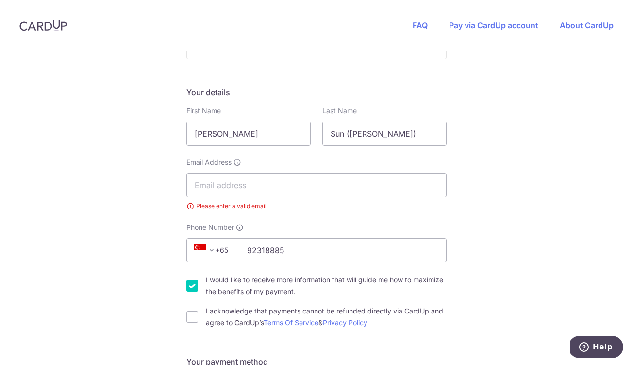 The image size is (633, 365). I want to click on label: First Name, so click(204, 111).